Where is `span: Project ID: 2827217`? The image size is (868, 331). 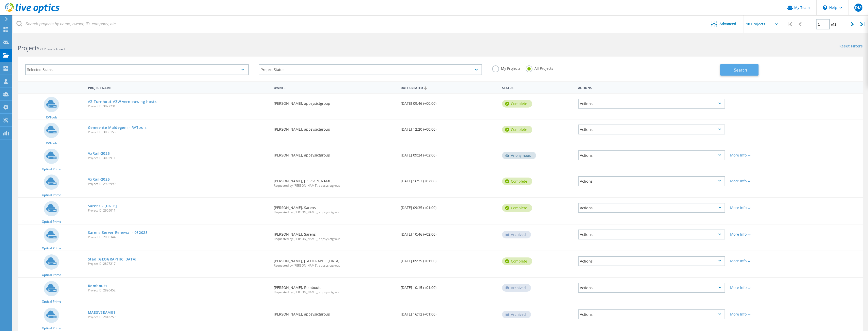 span: Project ID: 2827217 is located at coordinates (179, 264).